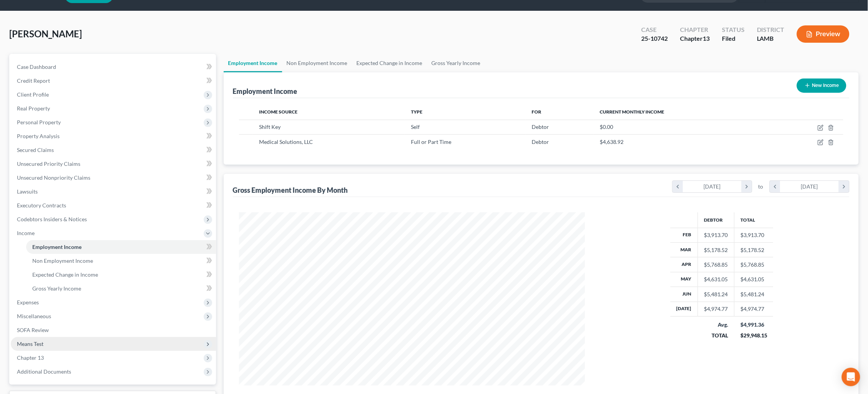 The width and height of the screenshot is (868, 394). Describe the element at coordinates (684, 294) in the screenshot. I see `th: Jun` at that location.